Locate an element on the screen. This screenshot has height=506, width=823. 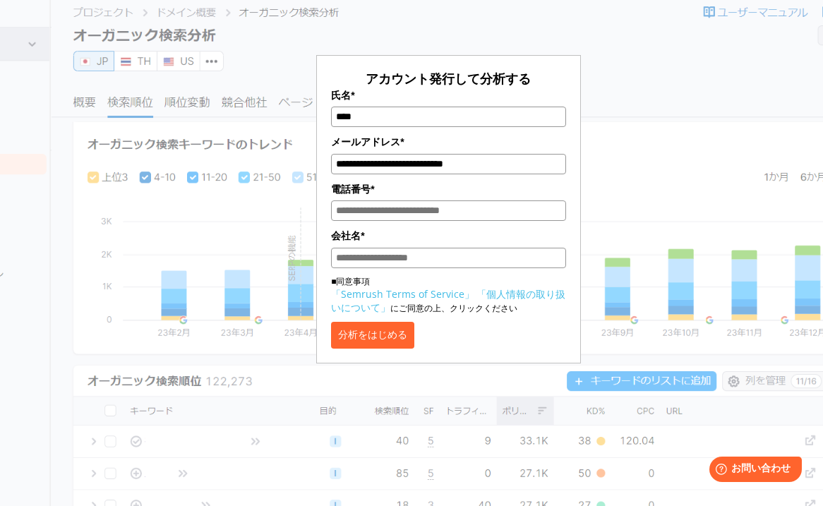
label: 電話番号* is located at coordinates (448, 189).